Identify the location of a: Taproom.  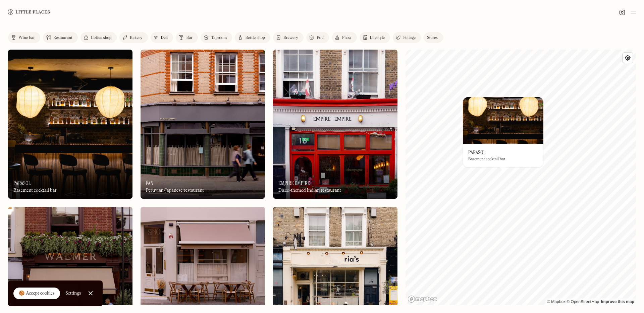
(216, 38).